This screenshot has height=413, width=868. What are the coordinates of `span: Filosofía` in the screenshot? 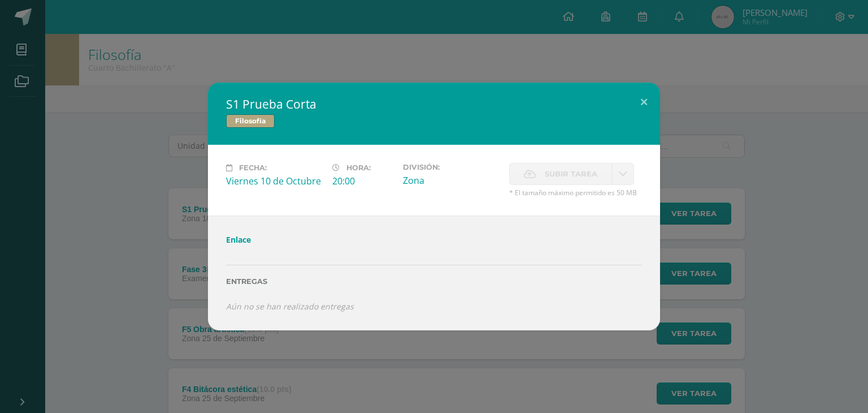 It's located at (250, 121).